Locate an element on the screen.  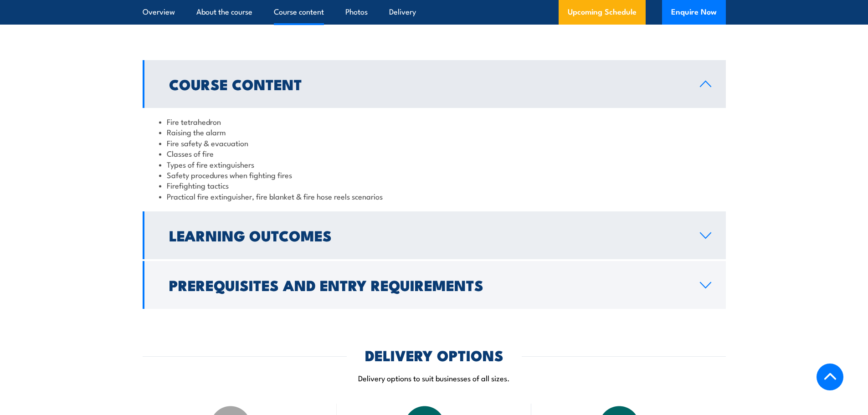
a: Course Content is located at coordinates (434, 84).